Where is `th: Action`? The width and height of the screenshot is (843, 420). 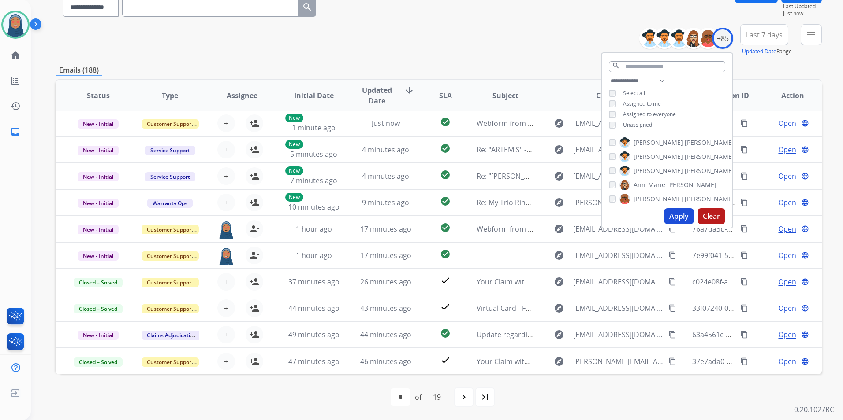
th: Action is located at coordinates (785, 96).